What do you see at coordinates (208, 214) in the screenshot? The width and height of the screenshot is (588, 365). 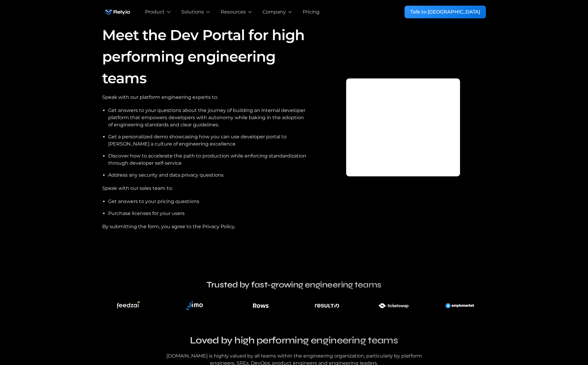 I see `li: Purchase licenses for your users` at bounding box center [208, 214].